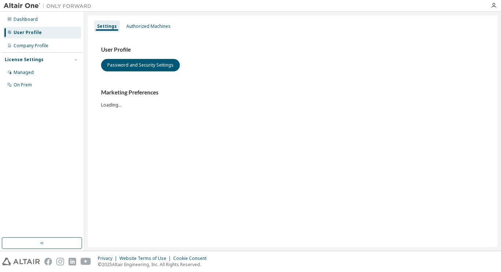  What do you see at coordinates (26, 19) in the screenshot?
I see `div: Dashboard` at bounding box center [26, 19].